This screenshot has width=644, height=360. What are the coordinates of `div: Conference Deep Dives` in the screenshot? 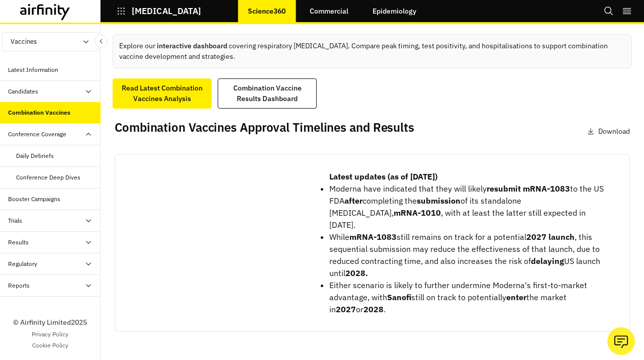 It's located at (48, 177).